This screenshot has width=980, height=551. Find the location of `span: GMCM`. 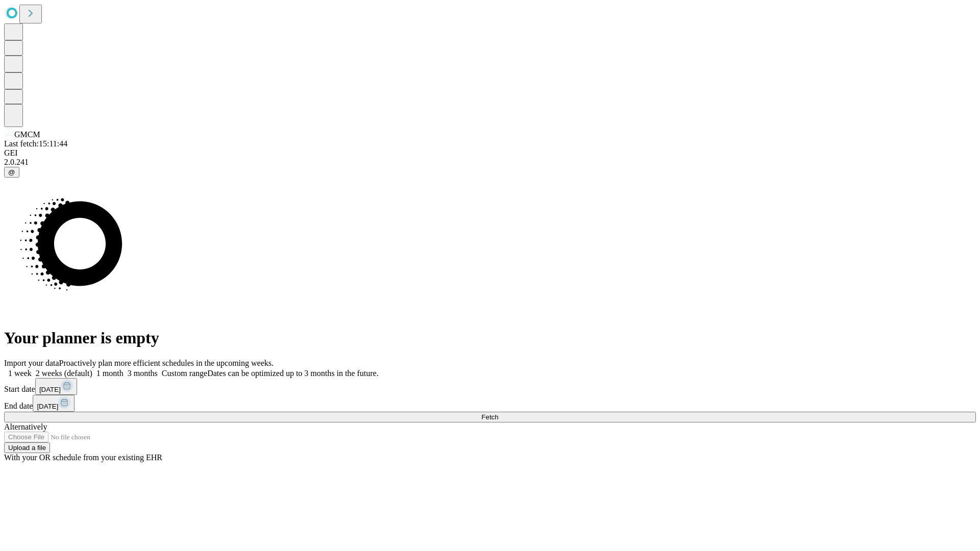

span: GMCM is located at coordinates (27, 135).